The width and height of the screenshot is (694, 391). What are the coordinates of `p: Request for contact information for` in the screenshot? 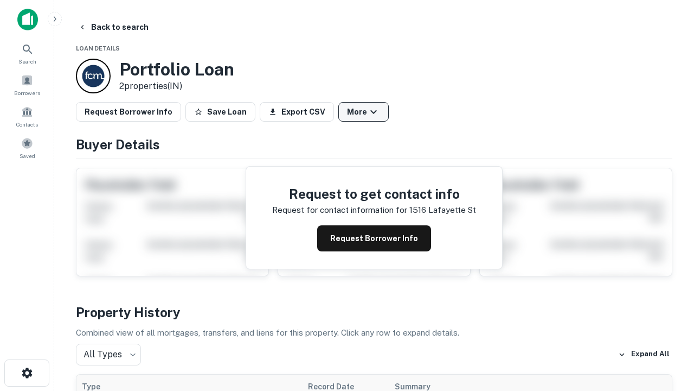 It's located at (340, 210).